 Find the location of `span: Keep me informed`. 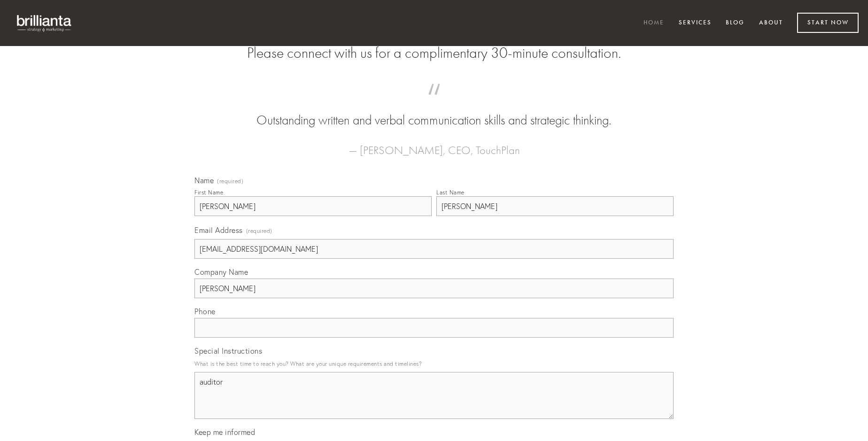

span: Keep me informed is located at coordinates (225, 433).